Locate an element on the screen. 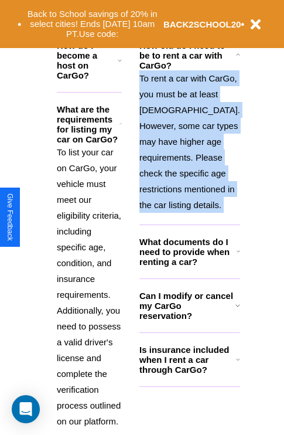 The image size is (284, 435). h3: What are the requirements for listing my car on CarGo? is located at coordinates (88, 124).